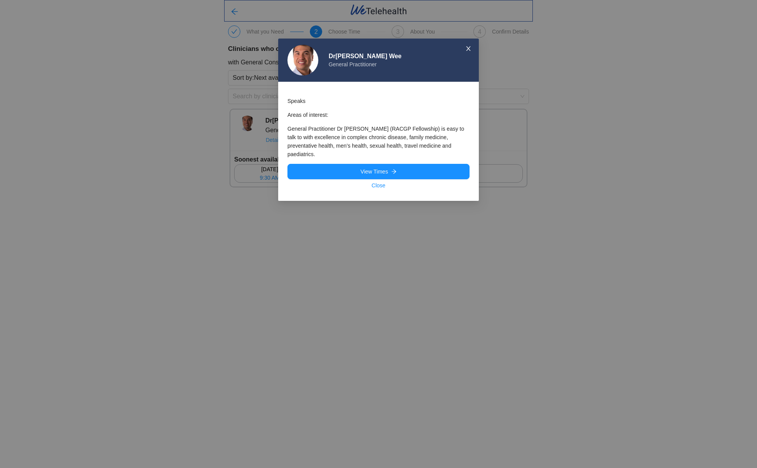 The height and width of the screenshot is (468, 757). What do you see at coordinates (468, 49) in the screenshot?
I see `span: close` at bounding box center [468, 49].